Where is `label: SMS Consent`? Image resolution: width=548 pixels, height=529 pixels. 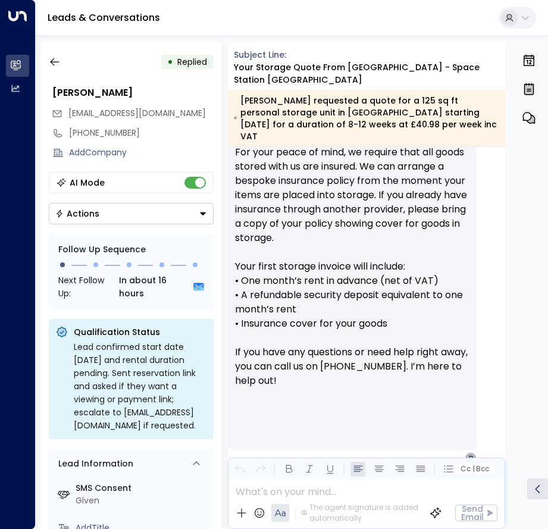
label: SMS Consent is located at coordinates (142, 488).